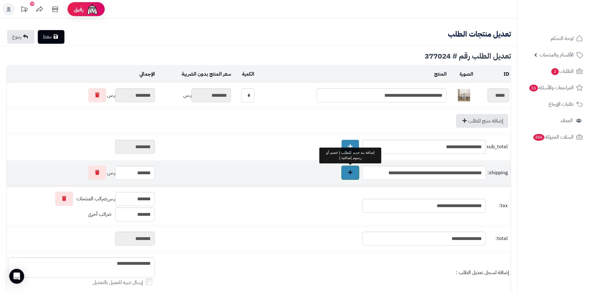 The image size is (590, 293). I want to click on span: total:, so click(498, 238).